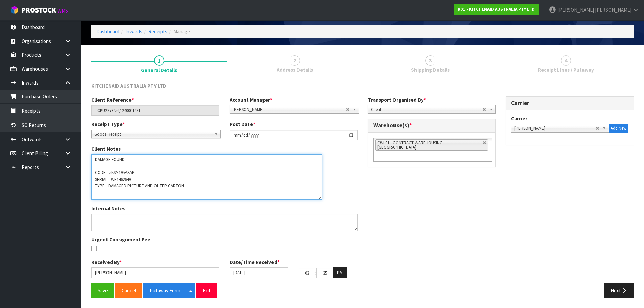 Image resolution: width=644 pixels, height=308 pixels. Describe the element at coordinates (103, 290) in the screenshot. I see `button: Save` at that location.